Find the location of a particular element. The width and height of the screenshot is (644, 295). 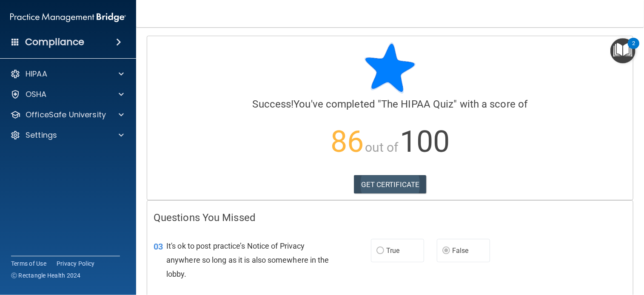

span: 100 is located at coordinates (425, 141).